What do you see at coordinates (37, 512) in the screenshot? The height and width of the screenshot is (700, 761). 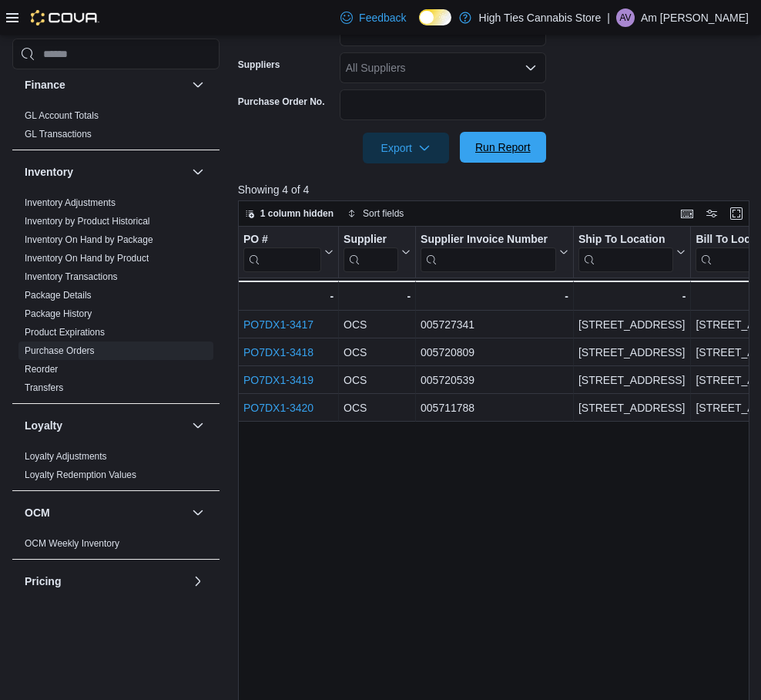 I see `h3: OCM` at bounding box center [37, 512].